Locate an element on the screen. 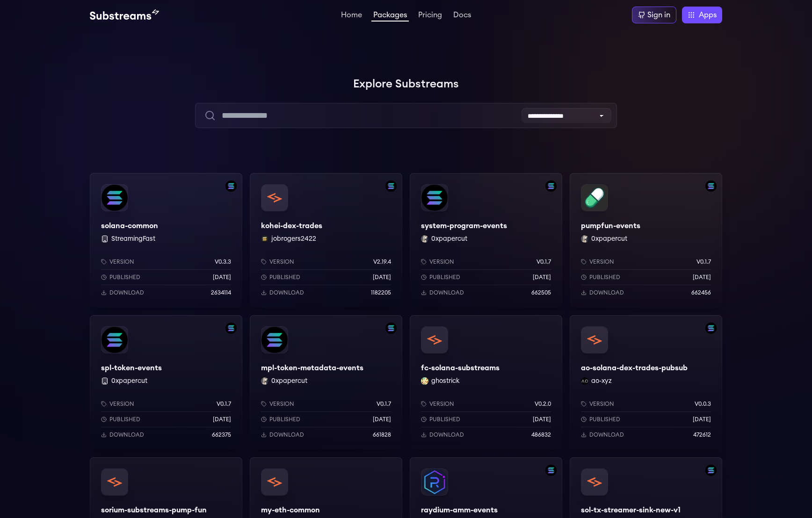 This screenshot has height=518, width=812. p: 1182205 is located at coordinates (381, 293).